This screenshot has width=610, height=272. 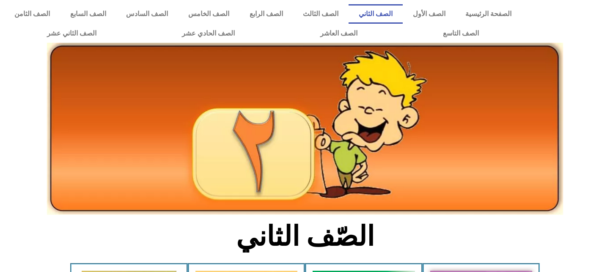 What do you see at coordinates (88, 14) in the screenshot?
I see `a: الصف السابع` at bounding box center [88, 14].